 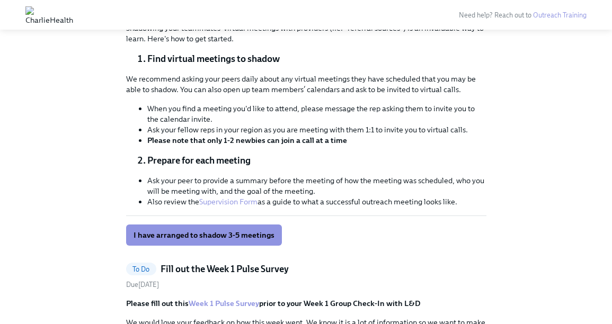 What do you see at coordinates (273, 304) in the screenshot?
I see `strong: Please fill out this prior to your Week 1 Group Check-In with L&D` at bounding box center [273, 304].